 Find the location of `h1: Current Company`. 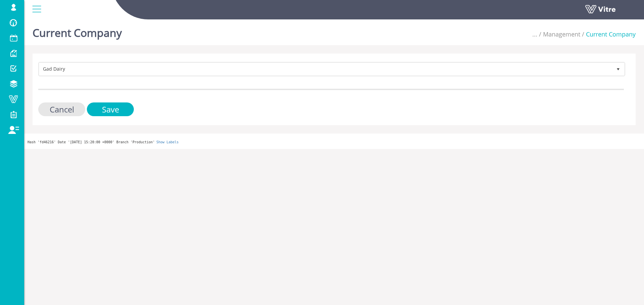

h1: Current Company is located at coordinates (77, 30).